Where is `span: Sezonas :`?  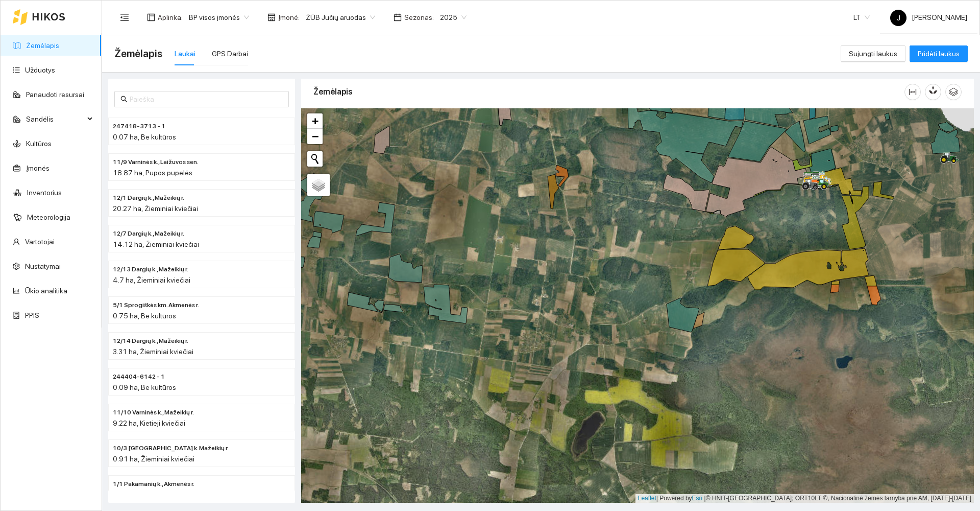 span: Sezonas : is located at coordinates (419, 17).